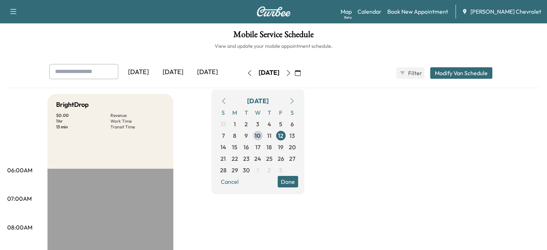  What do you see at coordinates (83, 121) in the screenshot?
I see `p: 1 hr` at bounding box center [83, 121].